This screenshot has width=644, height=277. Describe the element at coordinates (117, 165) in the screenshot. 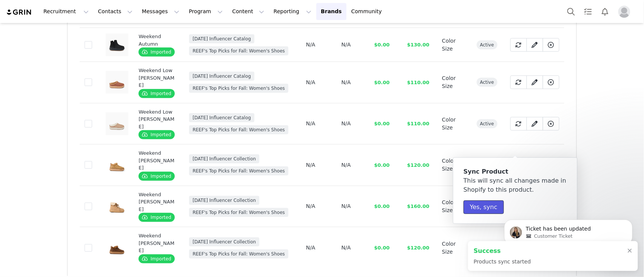

I see `img: CJ9385_WEEKEND_OLIVIA_TAN_RS_SHADOW-900x900-c4cc11b.png` at that location.